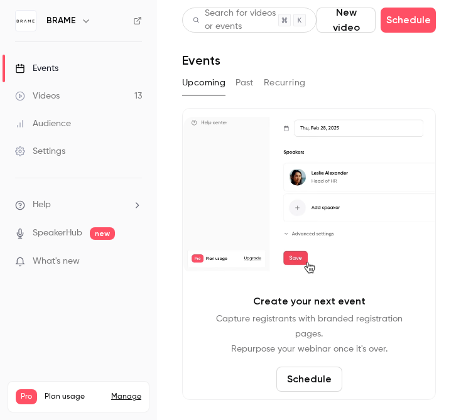  I want to click on div: Audience, so click(43, 124).